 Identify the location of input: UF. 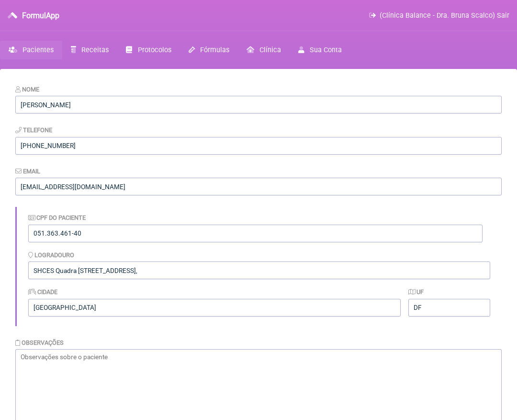
(449, 307).